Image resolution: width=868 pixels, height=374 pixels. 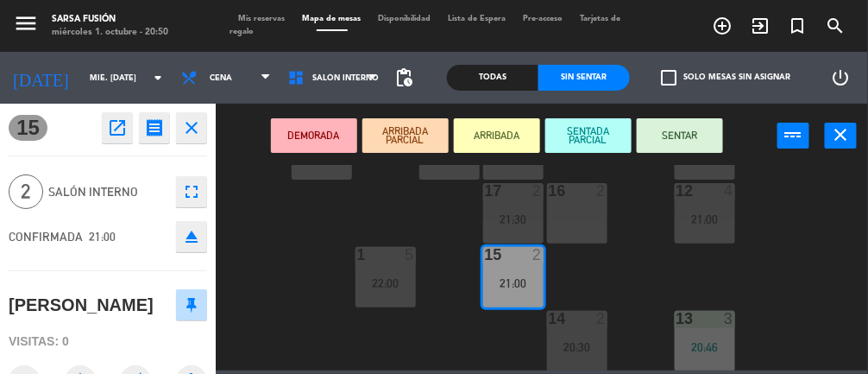 What do you see at coordinates (669, 78) in the screenshot?
I see `span: check_box_outline_blank` at bounding box center [669, 78].